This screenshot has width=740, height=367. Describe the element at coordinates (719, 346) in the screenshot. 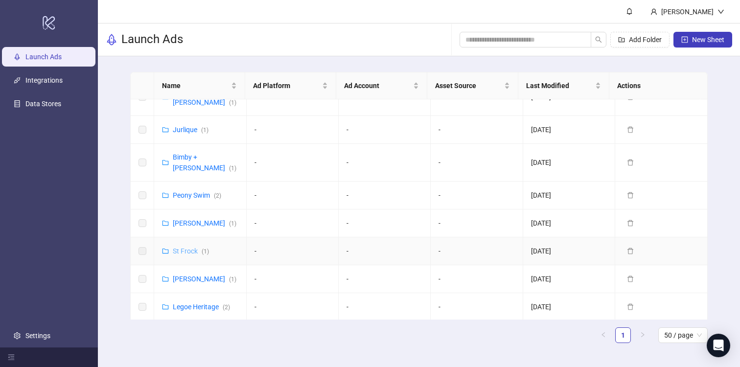

I see `div: Open Intercom Messenger` at that location.